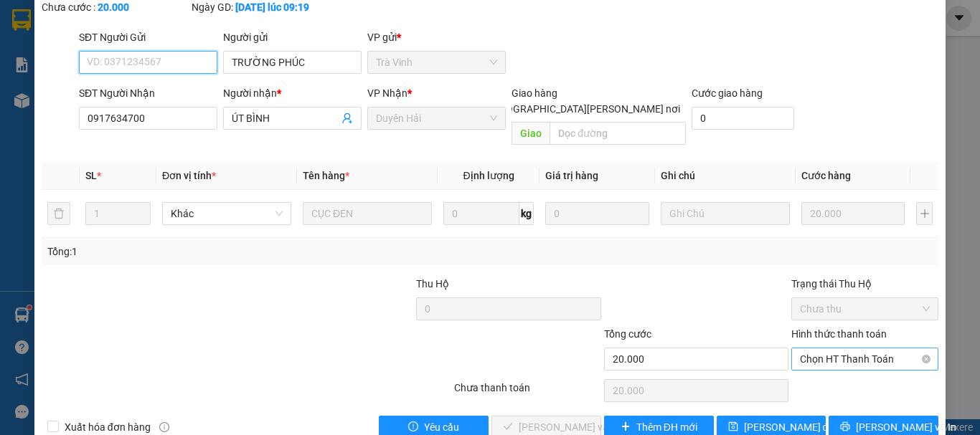 This screenshot has width=980, height=435. I want to click on span: Trà Vinh, so click(436, 62).